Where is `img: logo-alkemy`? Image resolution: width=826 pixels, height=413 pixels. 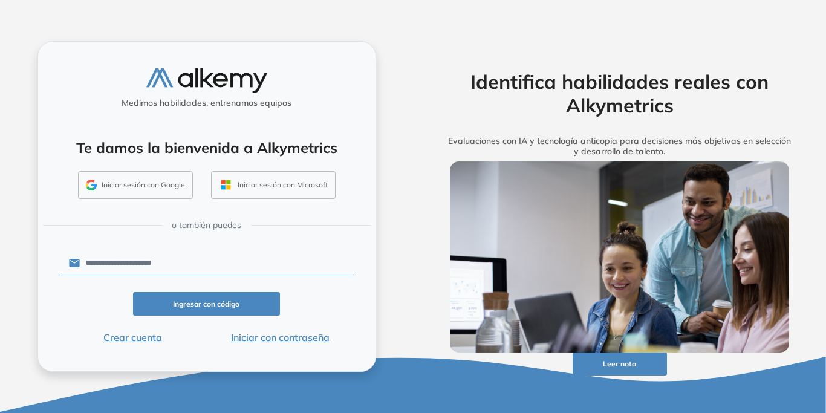
img: logo-alkemy is located at coordinates (207, 80).